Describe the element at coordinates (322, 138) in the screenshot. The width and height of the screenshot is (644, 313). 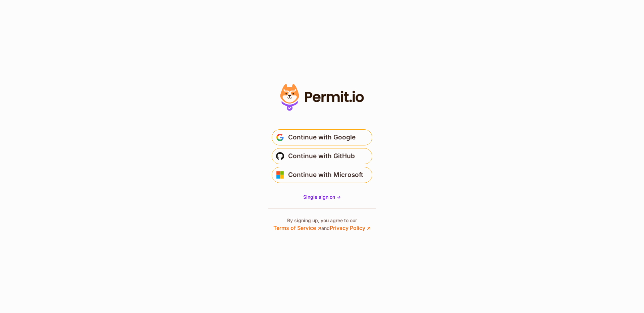
I see `button: Continue with Google` at that location.